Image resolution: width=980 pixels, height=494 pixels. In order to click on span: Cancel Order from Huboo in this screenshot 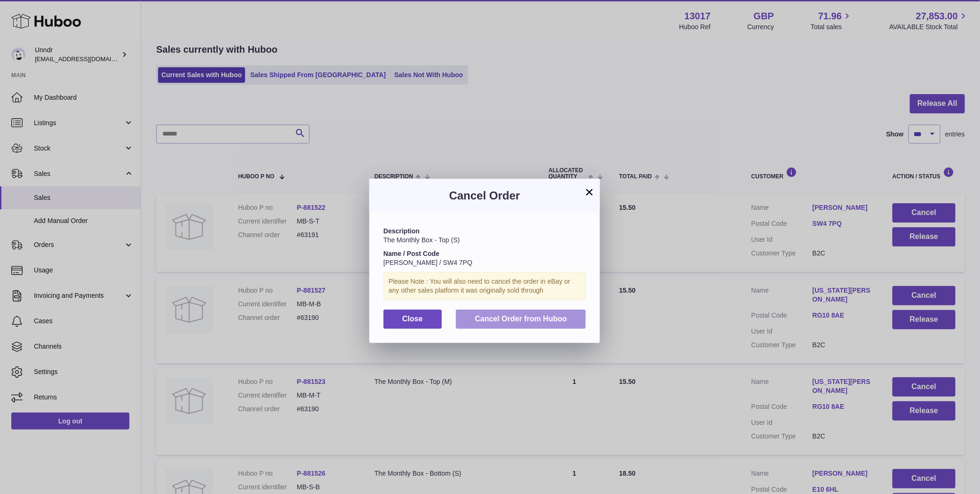, I will do `click(521, 318)`.